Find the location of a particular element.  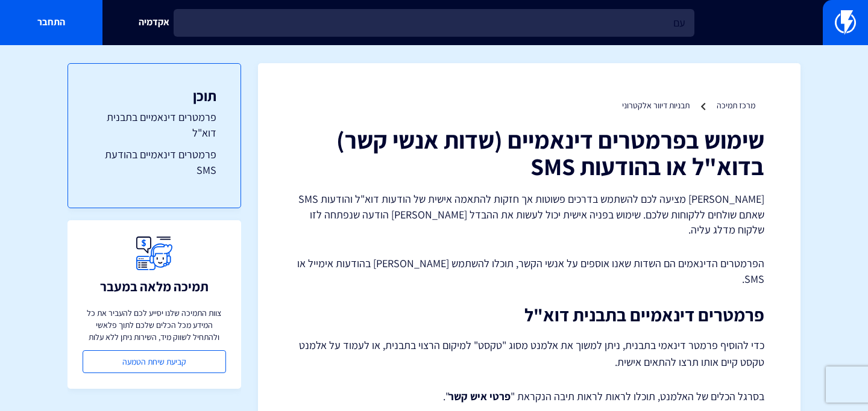

a: קביעת שיחת הטמעה is located at coordinates (154, 361).